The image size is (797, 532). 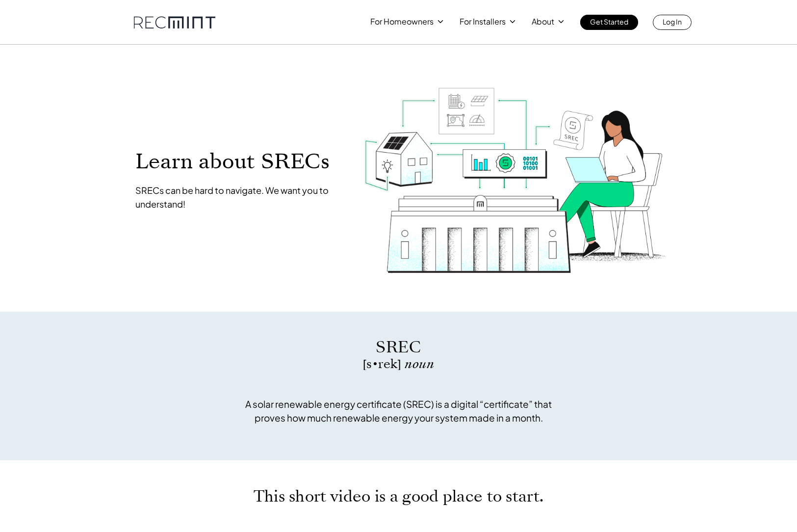 What do you see at coordinates (420, 364) in the screenshot?
I see `span: noun` at bounding box center [420, 364].